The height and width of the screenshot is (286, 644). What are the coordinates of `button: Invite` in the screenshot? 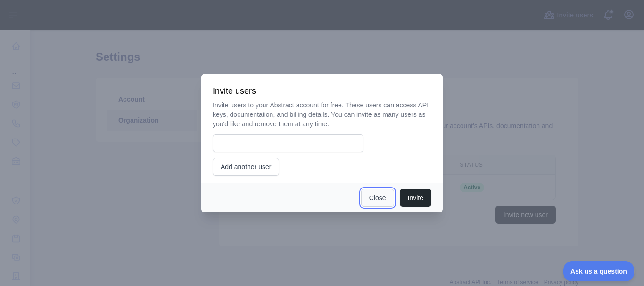 It's located at (416, 198).